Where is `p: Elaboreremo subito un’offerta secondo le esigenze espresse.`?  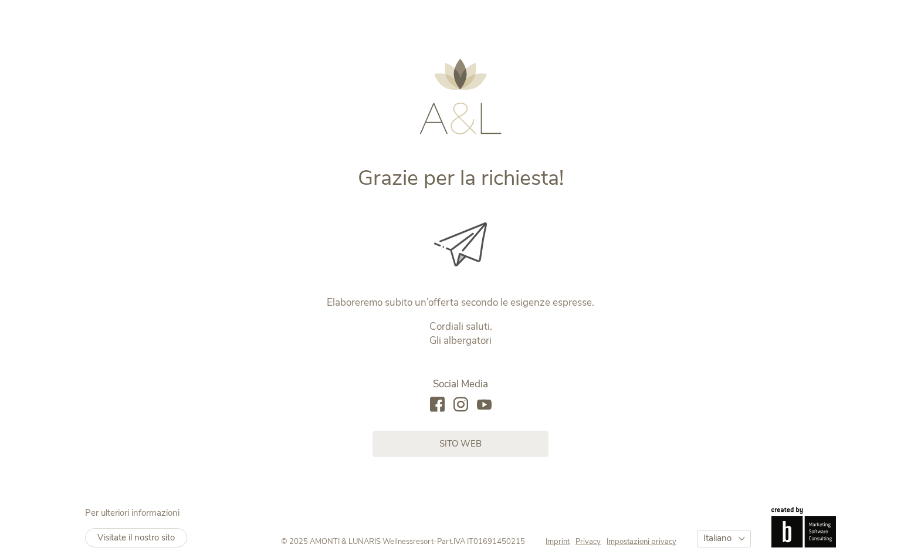 p: Elaboreremo subito un’offerta secondo le esigenze espresse. is located at coordinates (461, 303).